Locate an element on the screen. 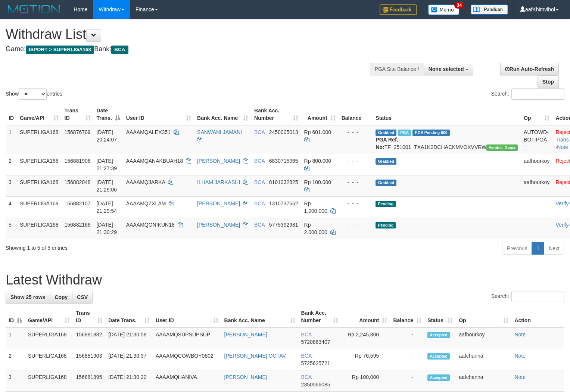 The width and height of the screenshot is (570, 392). span: Copy 1310737662 to clipboard is located at coordinates (284, 203).